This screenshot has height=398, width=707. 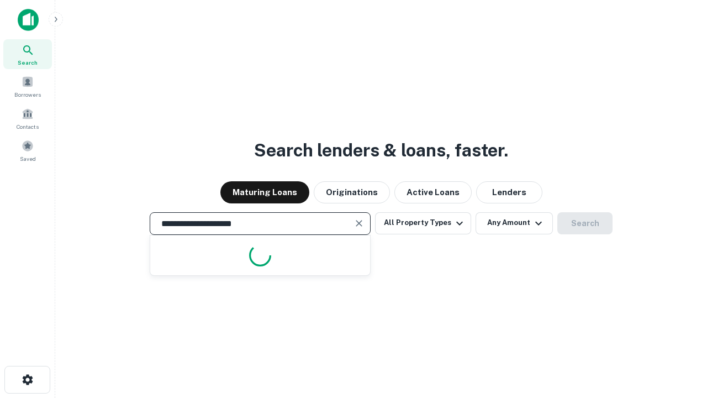 I want to click on div: Chat Widget, so click(x=679, y=336).